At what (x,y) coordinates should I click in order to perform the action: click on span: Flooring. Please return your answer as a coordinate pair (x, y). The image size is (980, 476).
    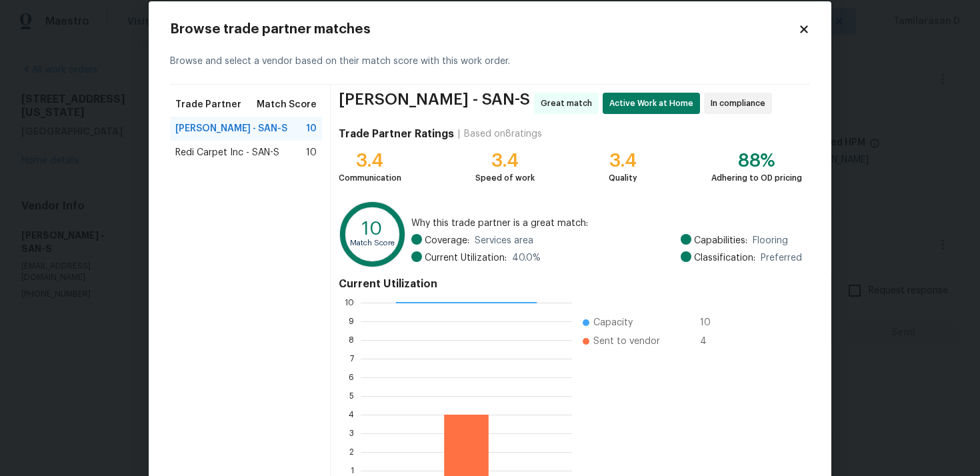
    Looking at the image, I should click on (770, 240).